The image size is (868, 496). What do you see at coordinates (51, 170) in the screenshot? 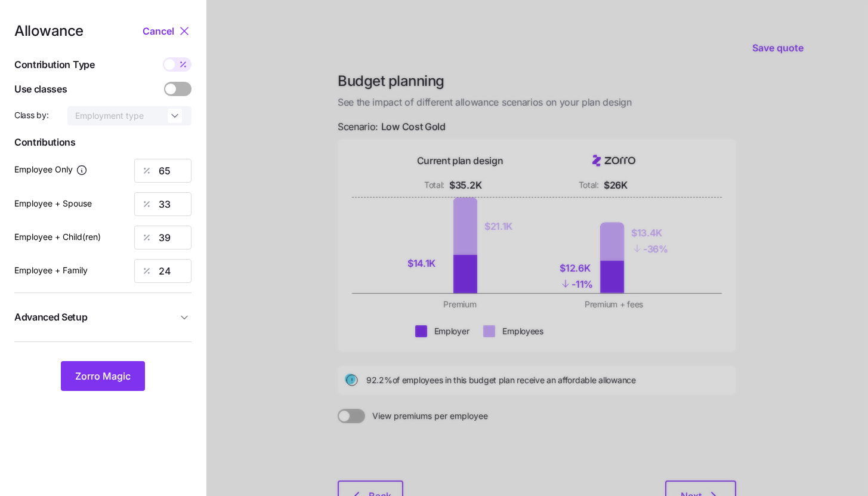
I see `label: Employee Only` at bounding box center [51, 170].